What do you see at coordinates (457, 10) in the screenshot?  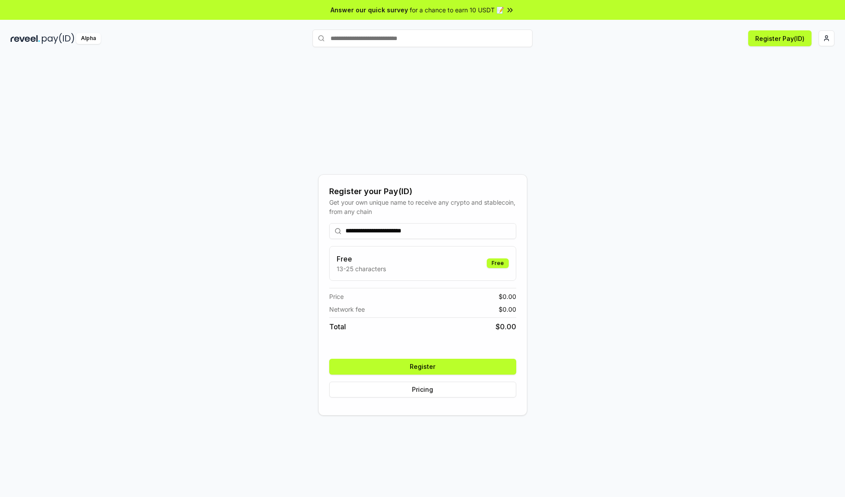 I see `span: for a chance to earn 10 USDT 📝` at bounding box center [457, 10].